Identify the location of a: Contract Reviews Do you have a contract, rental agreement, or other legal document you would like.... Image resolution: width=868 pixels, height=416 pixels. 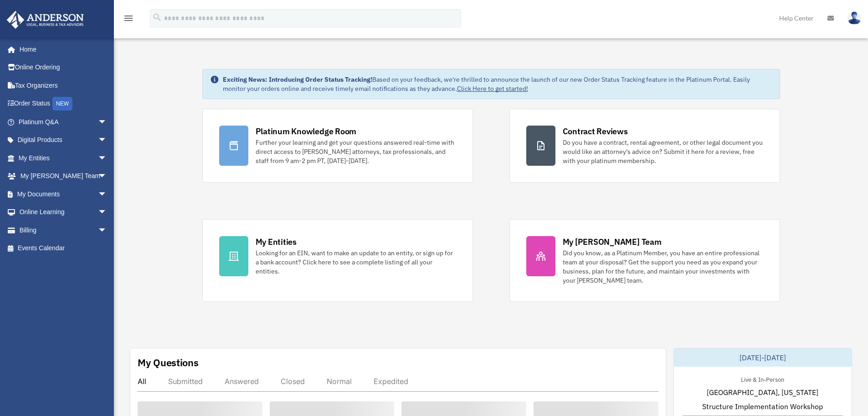
(645, 145).